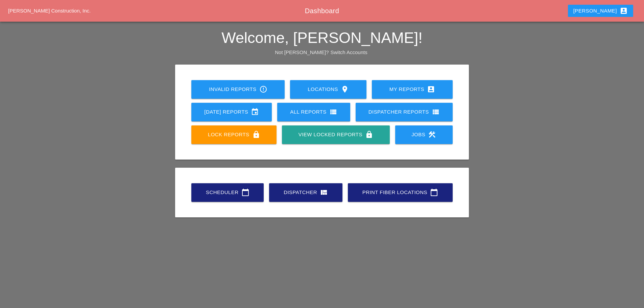  Describe the element at coordinates (404, 112) in the screenshot. I see `a: Dispatcher Reports` at that location.